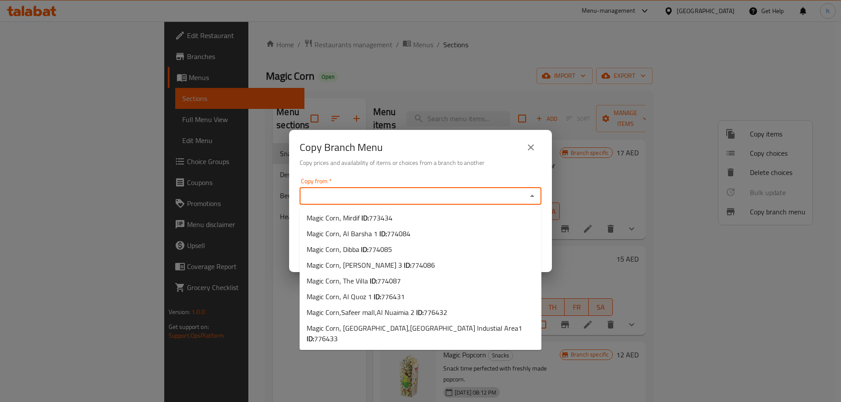 This screenshot has height=402, width=841. I want to click on span: Magic Corn,Safeer mall,Al Nuaimia 2, so click(377, 313).